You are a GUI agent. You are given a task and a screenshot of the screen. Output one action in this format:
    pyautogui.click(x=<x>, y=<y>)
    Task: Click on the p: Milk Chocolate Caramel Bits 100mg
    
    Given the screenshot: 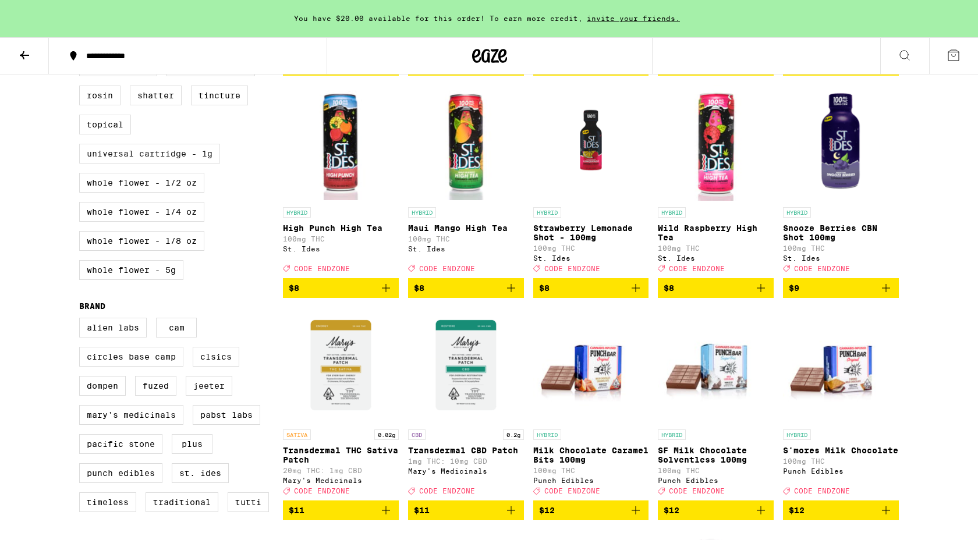 What is the action you would take?
    pyautogui.click(x=591, y=455)
    